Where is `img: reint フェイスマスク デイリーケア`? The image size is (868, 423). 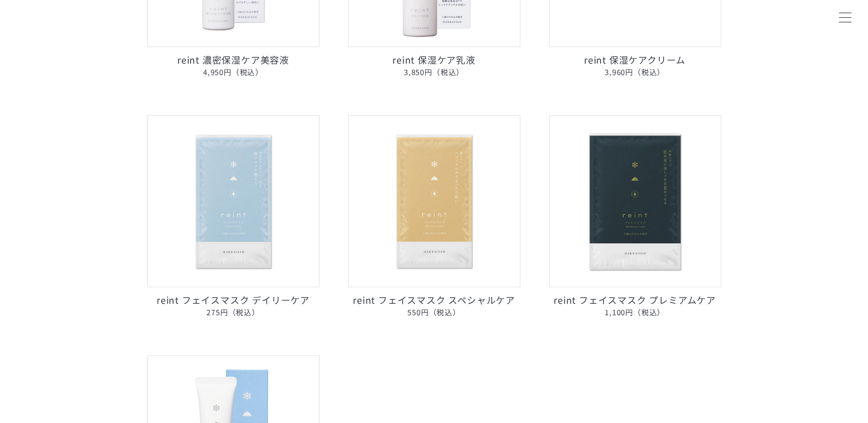 img: reint フェイスマスク デイリーケア is located at coordinates (234, 201).